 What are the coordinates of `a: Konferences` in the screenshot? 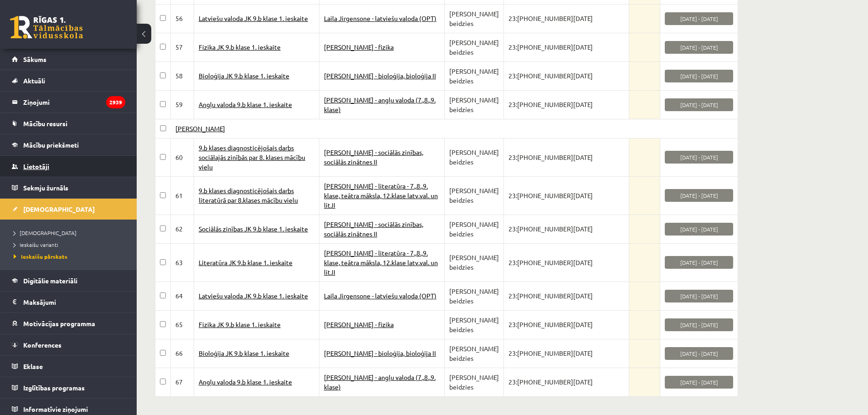 It's located at (68, 345).